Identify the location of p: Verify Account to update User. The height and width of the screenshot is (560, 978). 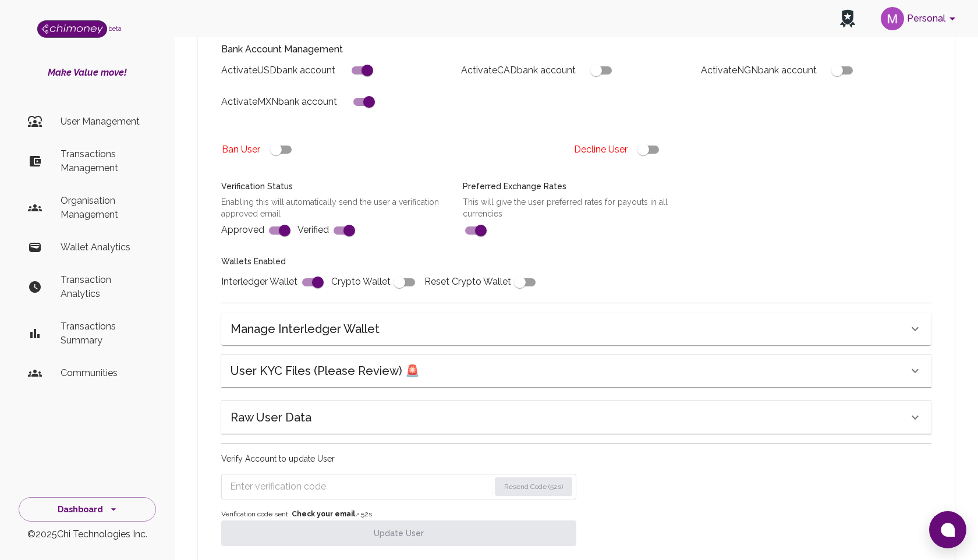
(399, 459).